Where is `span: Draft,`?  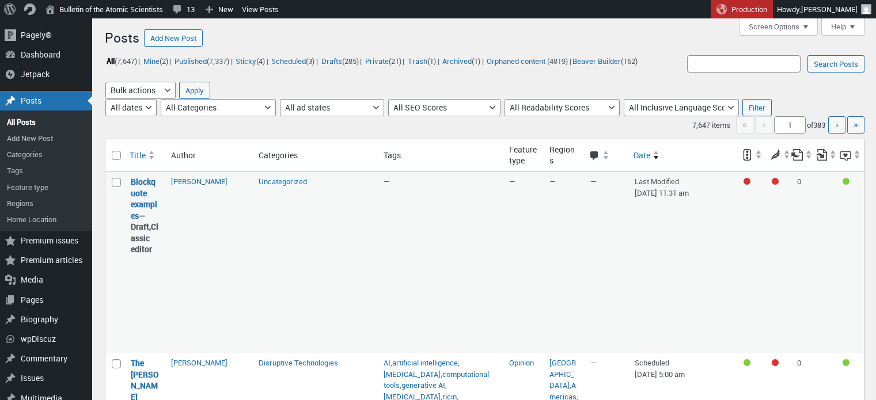 span: Draft, is located at coordinates (140, 226).